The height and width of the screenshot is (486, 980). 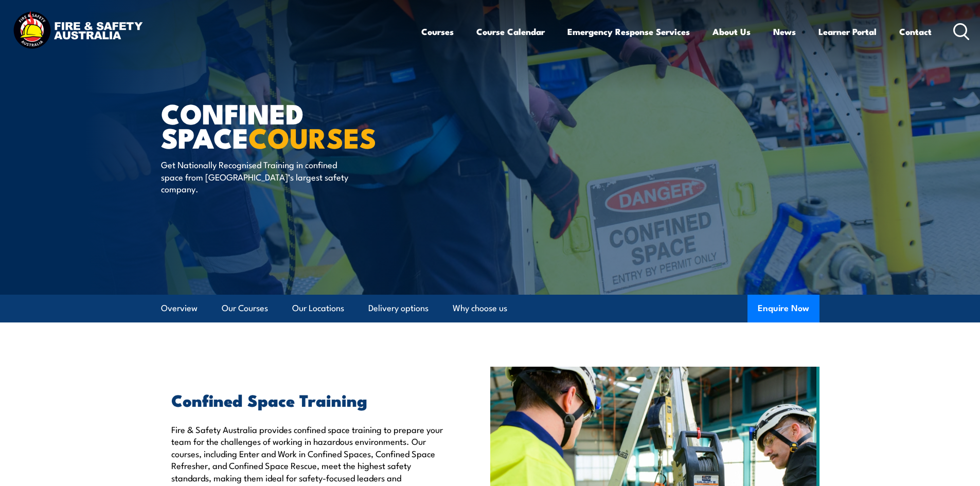 What do you see at coordinates (731, 31) in the screenshot?
I see `a: About Us` at bounding box center [731, 31].